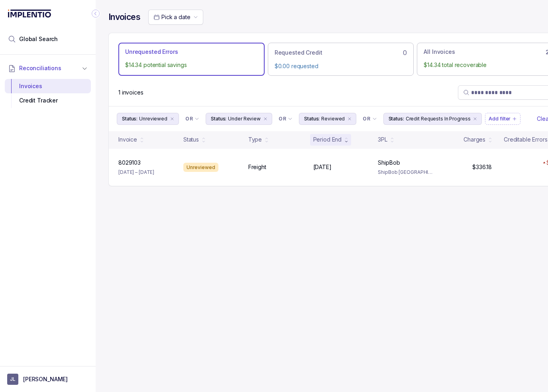 This screenshot has height=392, width=548. I want to click on li: Filter Chip Unreviewed, so click(148, 119).